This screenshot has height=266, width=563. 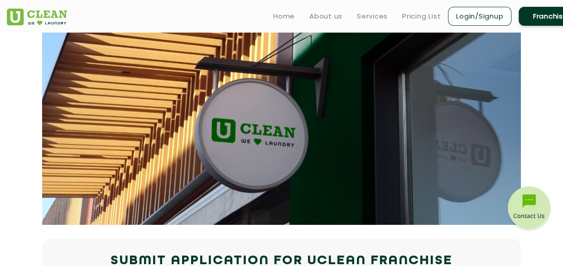 What do you see at coordinates (421, 16) in the screenshot?
I see `a: Pricing List` at bounding box center [421, 16].